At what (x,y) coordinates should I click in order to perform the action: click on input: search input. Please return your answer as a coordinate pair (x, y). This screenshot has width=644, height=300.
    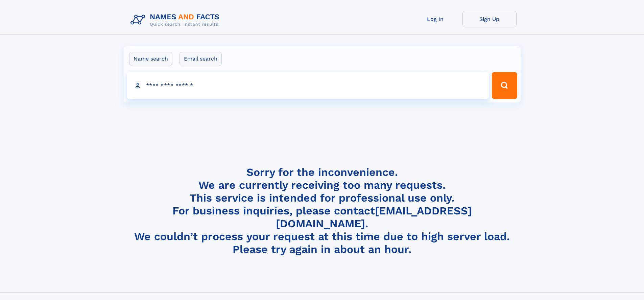
    Looking at the image, I should click on (308, 86).